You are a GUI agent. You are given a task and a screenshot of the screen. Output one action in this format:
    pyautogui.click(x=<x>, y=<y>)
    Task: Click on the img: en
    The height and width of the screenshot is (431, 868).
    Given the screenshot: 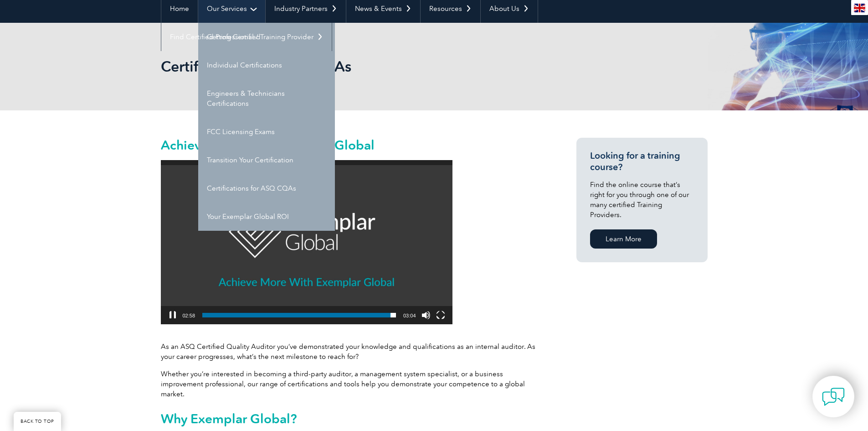 What is the action you would take?
    pyautogui.click(x=860, y=8)
    